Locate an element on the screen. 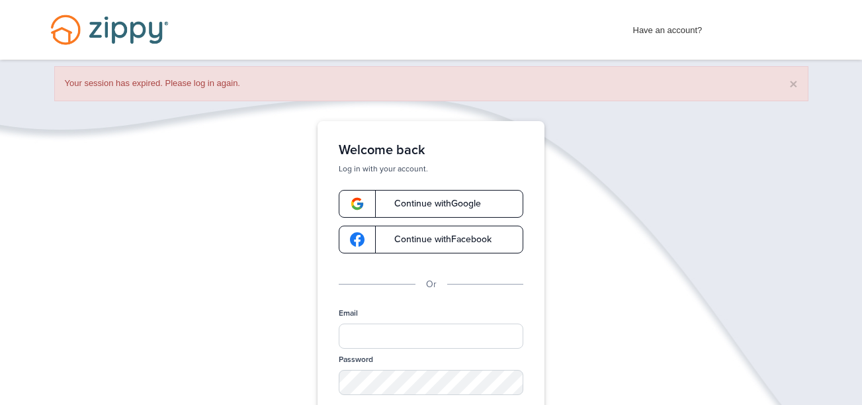  span: Have an account? is located at coordinates (668, 27).